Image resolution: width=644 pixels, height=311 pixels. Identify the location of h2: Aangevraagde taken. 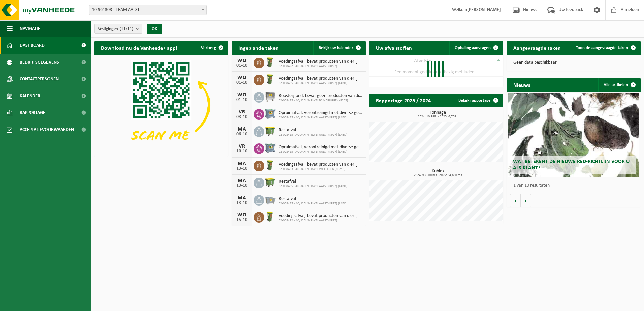
(537, 48).